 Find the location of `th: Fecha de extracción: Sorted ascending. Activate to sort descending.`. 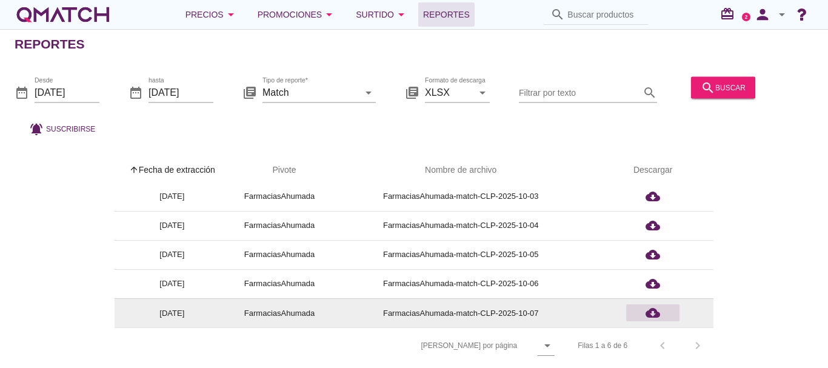

th: Fecha de extracción: Sorted ascending. Activate to sort descending. is located at coordinates (172, 170).